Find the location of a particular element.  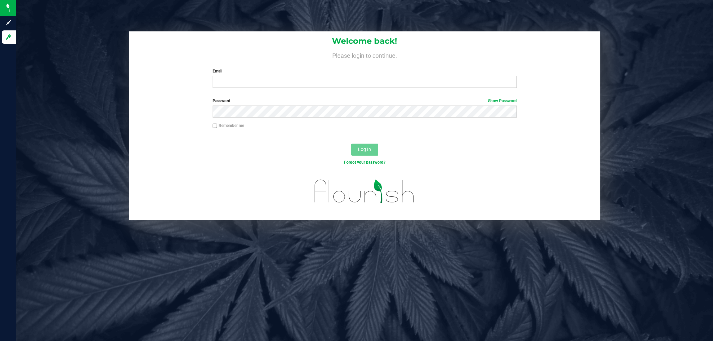

h4: Please login to continue. is located at coordinates (365, 55).